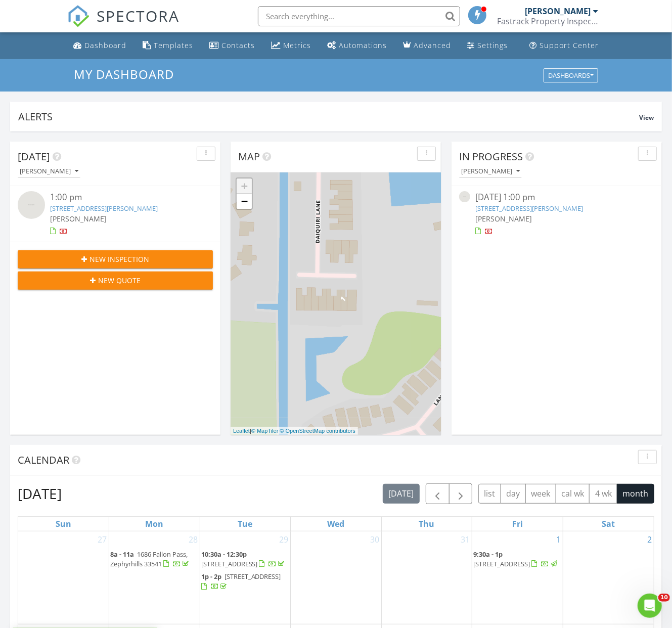 The height and width of the screenshot is (628, 672). I want to click on span: My Dashboard, so click(124, 74).